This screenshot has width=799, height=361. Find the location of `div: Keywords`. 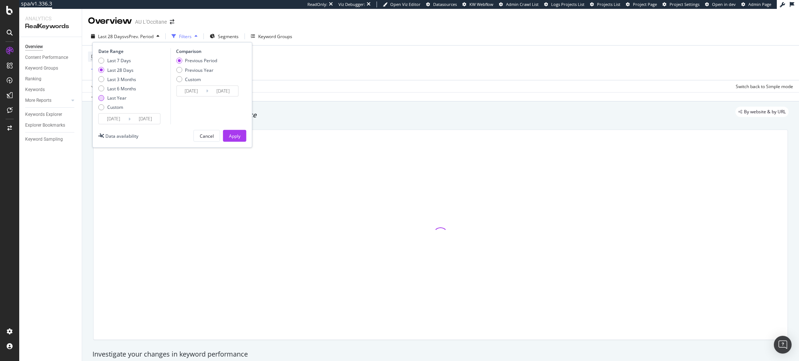

div: Keywords is located at coordinates (35, 90).